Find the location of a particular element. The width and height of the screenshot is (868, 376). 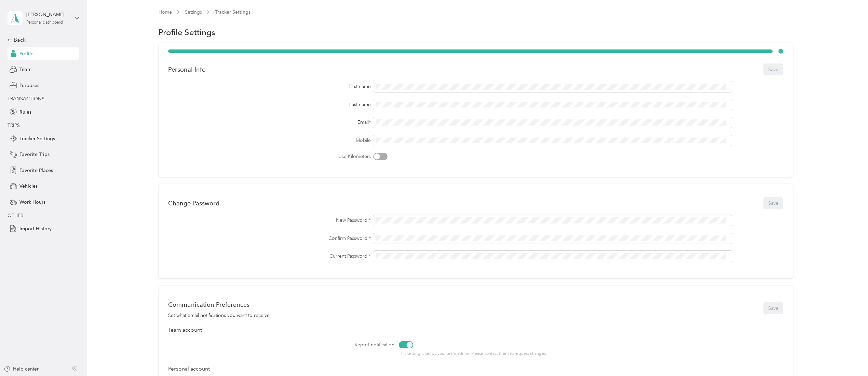

label: New Password is located at coordinates (269, 220).